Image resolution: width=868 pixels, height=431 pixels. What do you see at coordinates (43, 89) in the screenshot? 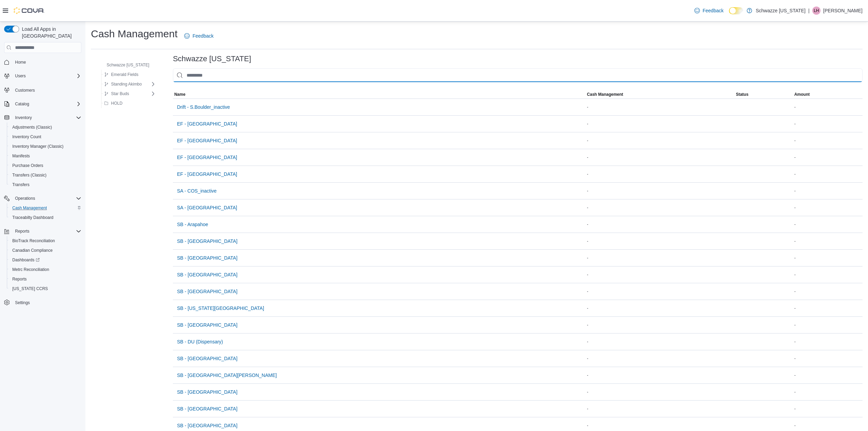
I see `button: Customers` at bounding box center [43, 89].